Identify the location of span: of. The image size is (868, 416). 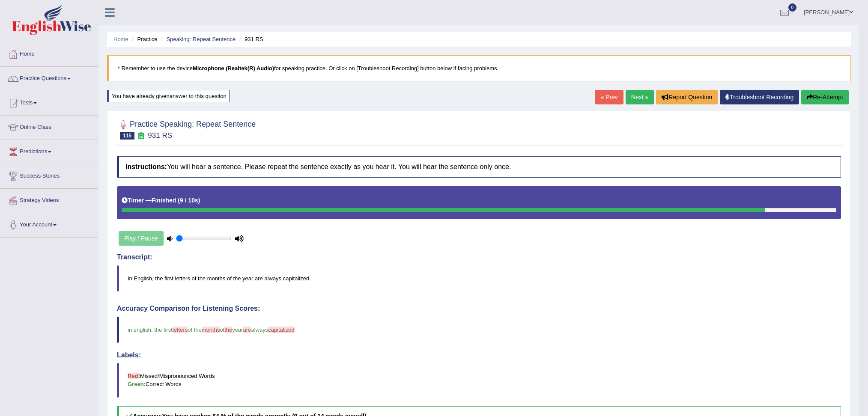
(222, 329).